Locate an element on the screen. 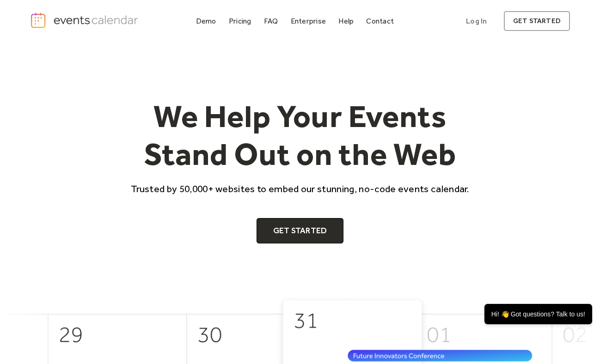 The width and height of the screenshot is (600, 364). a: Pricing is located at coordinates (240, 21).